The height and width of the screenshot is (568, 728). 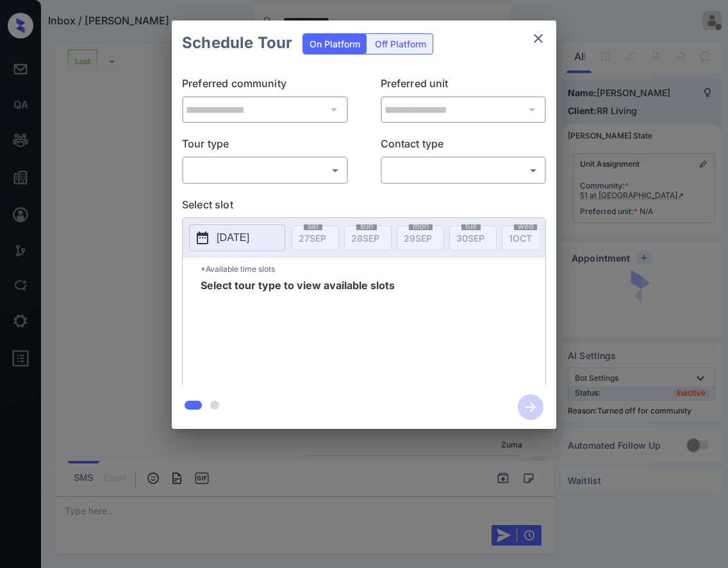 I want to click on p: Contact type, so click(x=464, y=146).